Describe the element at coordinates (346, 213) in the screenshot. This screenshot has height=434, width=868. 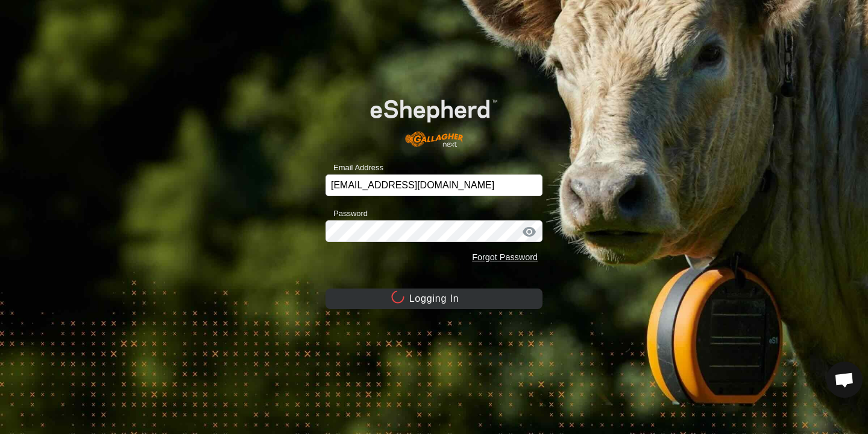
I see `label: Password` at that location.